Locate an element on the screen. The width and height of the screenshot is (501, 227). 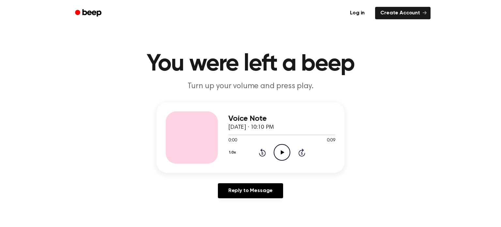
p: Turn up your volume and press play. is located at coordinates (251, 86).